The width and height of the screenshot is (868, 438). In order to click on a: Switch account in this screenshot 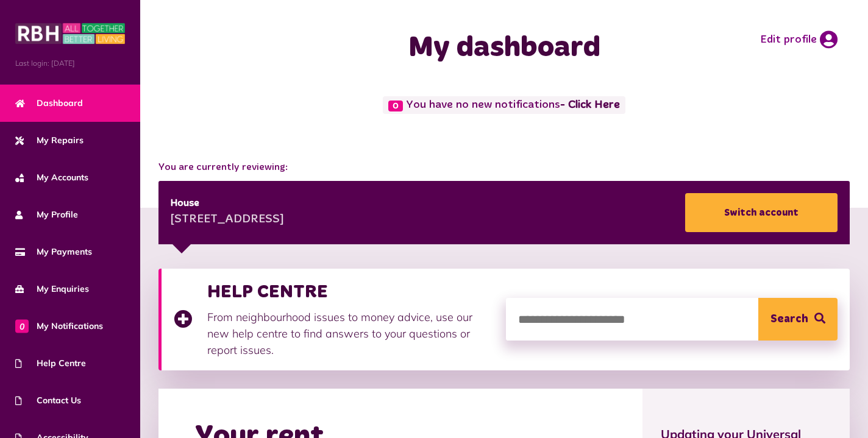, I will do `click(761, 213)`.